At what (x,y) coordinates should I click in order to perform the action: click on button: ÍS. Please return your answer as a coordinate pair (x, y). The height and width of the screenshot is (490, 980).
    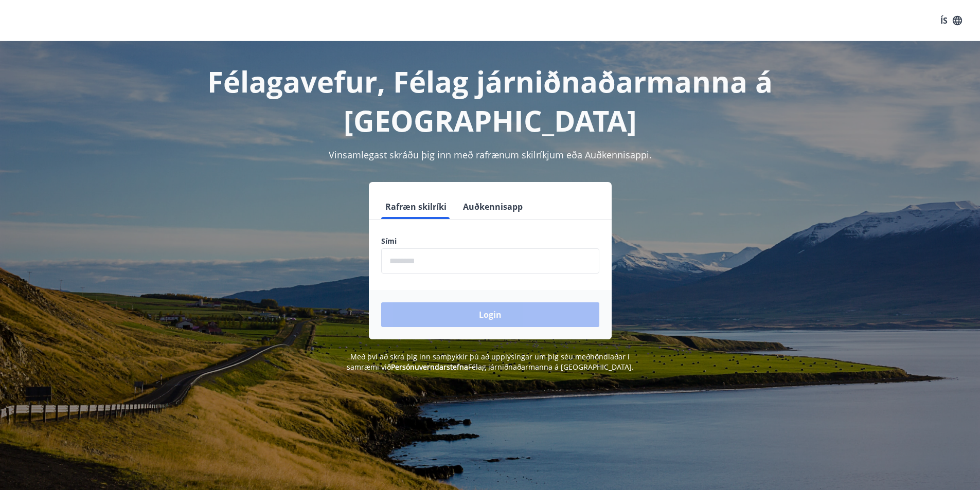
    Looking at the image, I should click on (951, 21).